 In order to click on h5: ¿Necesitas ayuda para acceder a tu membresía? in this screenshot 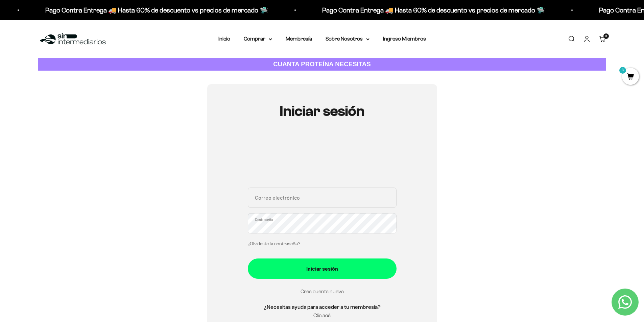, I will do `click(322, 307)`.